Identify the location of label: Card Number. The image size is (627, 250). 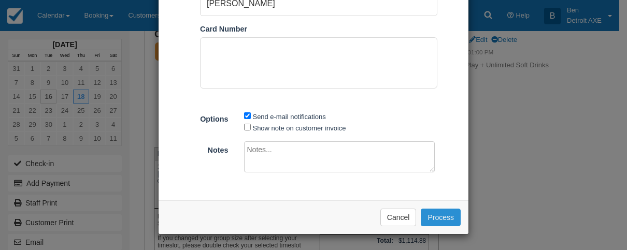
(223, 29).